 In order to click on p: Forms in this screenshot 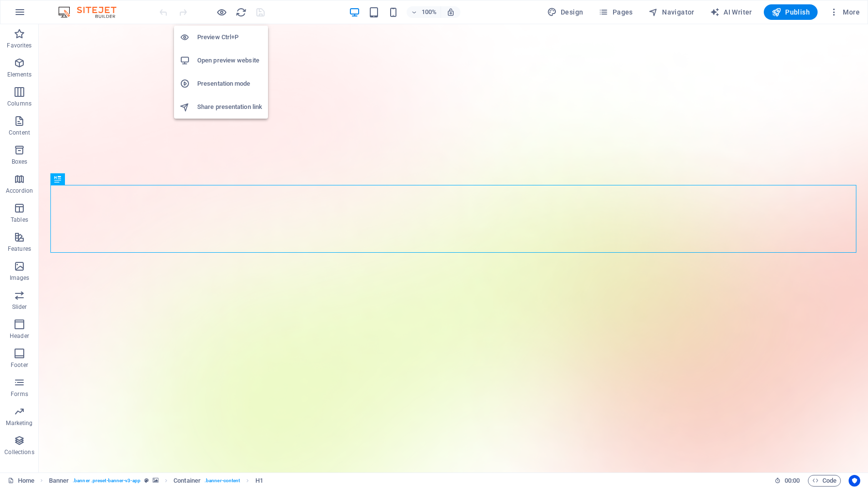, I will do `click(19, 394)`.